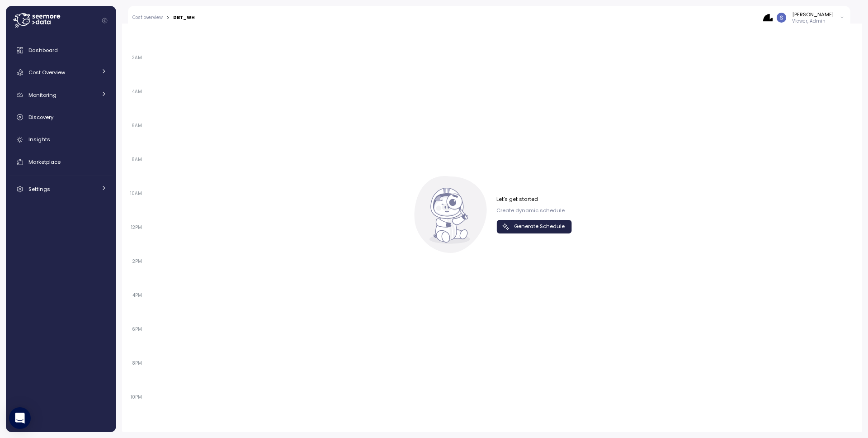 This screenshot has width=868, height=438. What do you see at coordinates (20, 418) in the screenshot?
I see `div: Open Intercom Messenger` at bounding box center [20, 418].